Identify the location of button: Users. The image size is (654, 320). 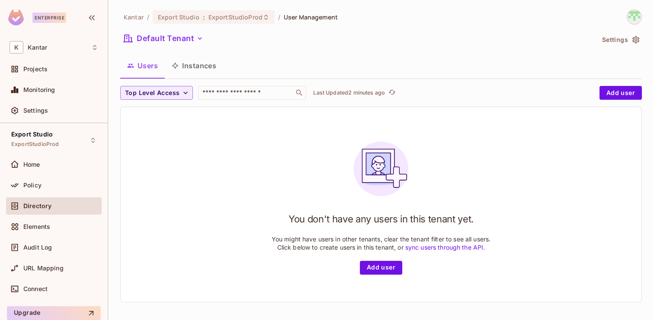
(142, 66).